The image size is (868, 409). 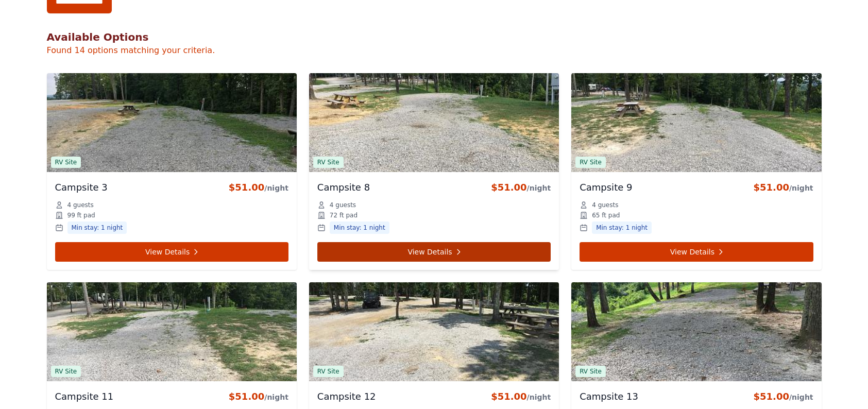 I want to click on img: Campsite 3, so click(x=172, y=123).